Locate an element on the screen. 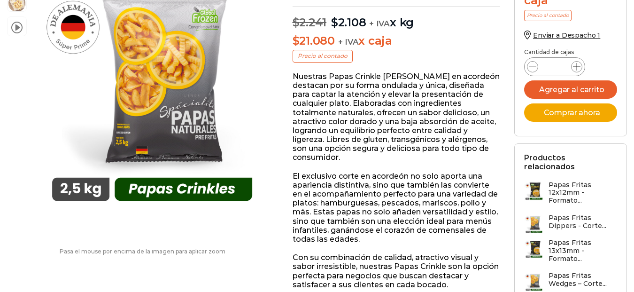 This screenshot has height=292, width=634. bdi: 2.241 is located at coordinates (309, 22).